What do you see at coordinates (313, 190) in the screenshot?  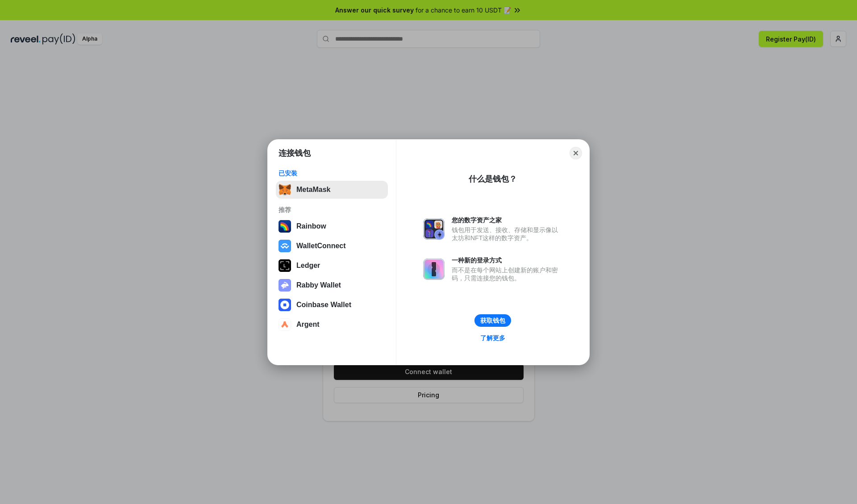 I see `div: MetaMask` at bounding box center [313, 190].